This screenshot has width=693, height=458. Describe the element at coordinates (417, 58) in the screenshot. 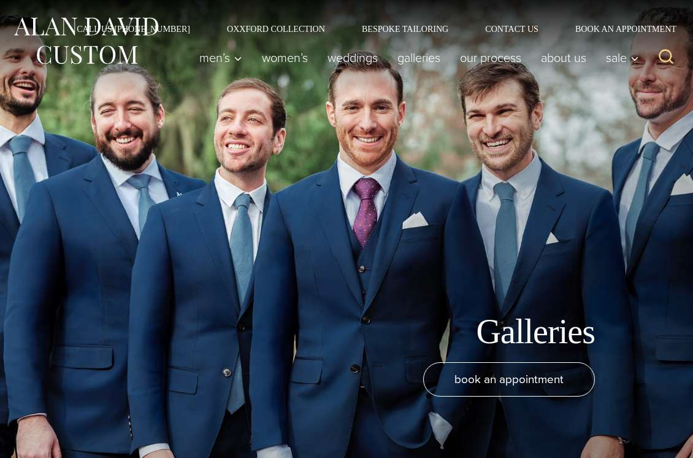

I see `nav: Primary Navigation` at that location.